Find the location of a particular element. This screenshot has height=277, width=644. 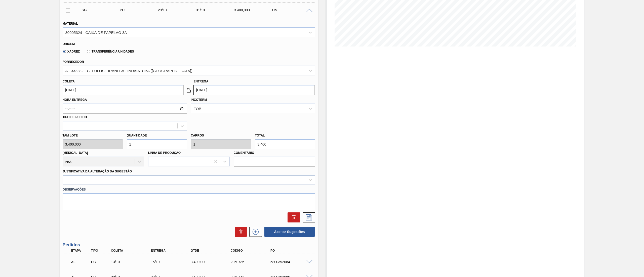

label: Incoterm is located at coordinates (199, 100).